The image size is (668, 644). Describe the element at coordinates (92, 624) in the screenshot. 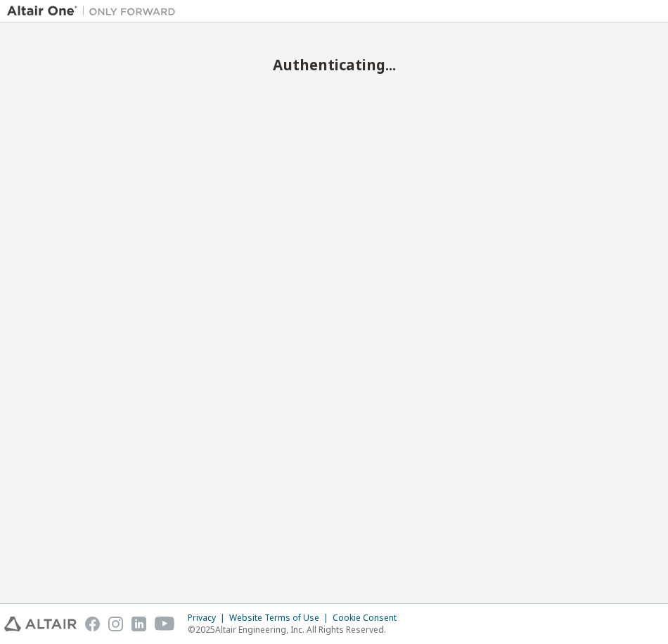

I see `img: facebook.svg` at that location.